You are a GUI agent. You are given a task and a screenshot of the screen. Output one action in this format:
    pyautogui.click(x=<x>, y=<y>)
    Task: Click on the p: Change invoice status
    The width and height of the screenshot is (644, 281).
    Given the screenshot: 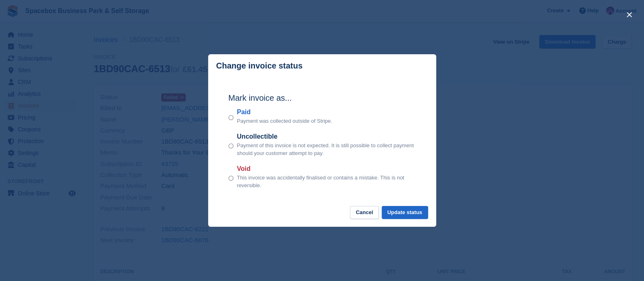 What is the action you would take?
    pyautogui.click(x=259, y=65)
    